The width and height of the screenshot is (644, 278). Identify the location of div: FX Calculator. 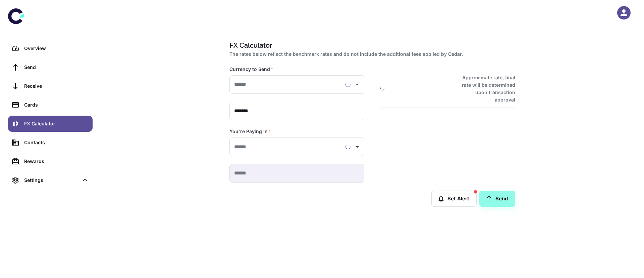
(57, 124).